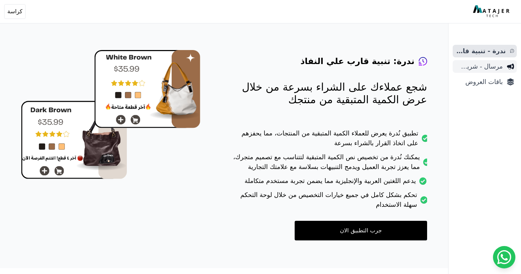  What do you see at coordinates (327, 164) in the screenshot?
I see `li: يمكنك نُدرة من تخصيص نص الكمية المتبقية لتتناسب مع تصميم متجرك، مما يعزز تجربة العميل ويدمج التنب...` at bounding box center [327, 164].